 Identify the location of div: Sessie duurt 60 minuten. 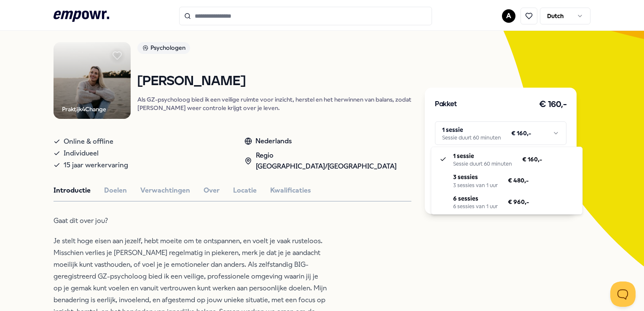
(483, 164).